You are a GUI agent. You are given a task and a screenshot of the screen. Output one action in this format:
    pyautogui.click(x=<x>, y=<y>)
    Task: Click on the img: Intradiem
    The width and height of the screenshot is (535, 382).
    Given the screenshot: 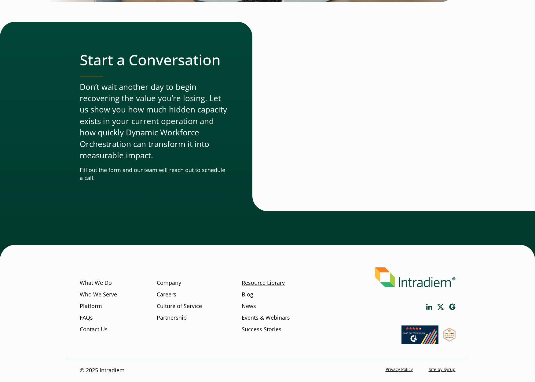 What is the action you would take?
    pyautogui.click(x=415, y=277)
    